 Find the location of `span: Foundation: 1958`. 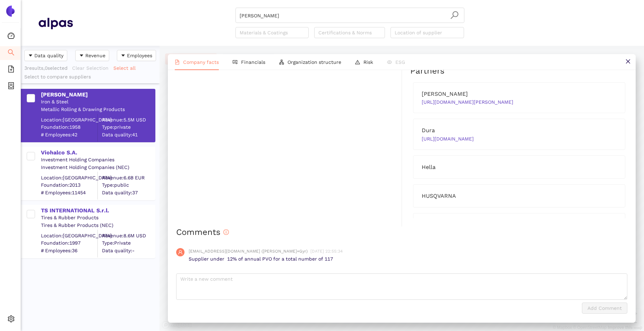

span: Foundation: 1958 is located at coordinates (69, 128).